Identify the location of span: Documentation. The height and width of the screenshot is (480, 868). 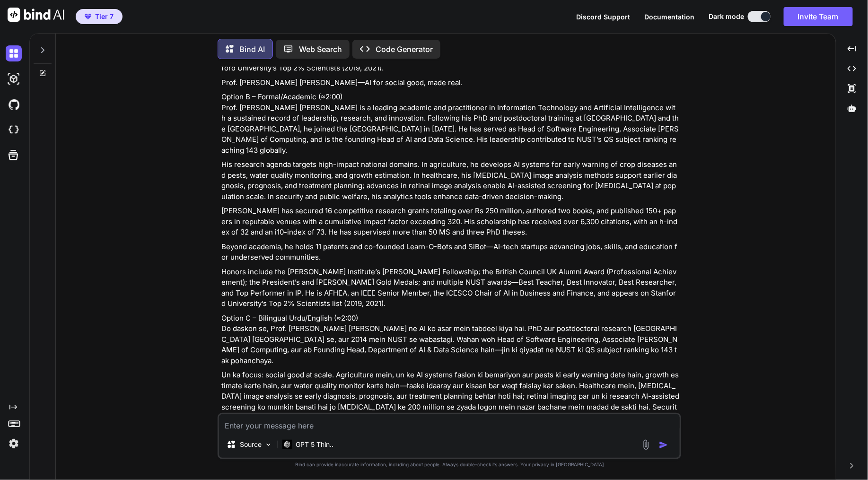
(669, 17).